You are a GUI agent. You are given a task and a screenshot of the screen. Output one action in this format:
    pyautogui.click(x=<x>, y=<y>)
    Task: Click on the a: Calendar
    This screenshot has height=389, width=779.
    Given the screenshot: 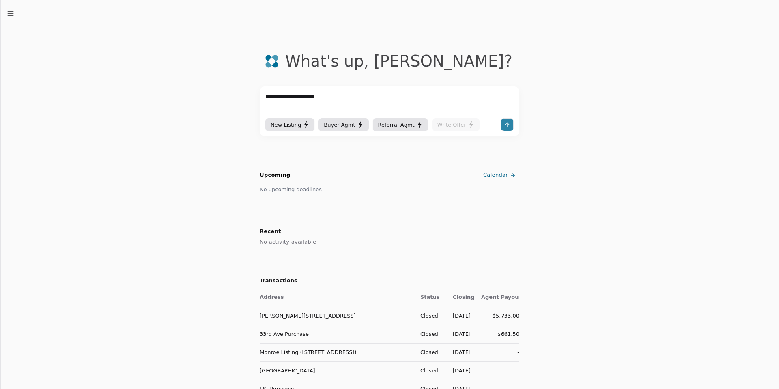 What is the action you would take?
    pyautogui.click(x=500, y=175)
    